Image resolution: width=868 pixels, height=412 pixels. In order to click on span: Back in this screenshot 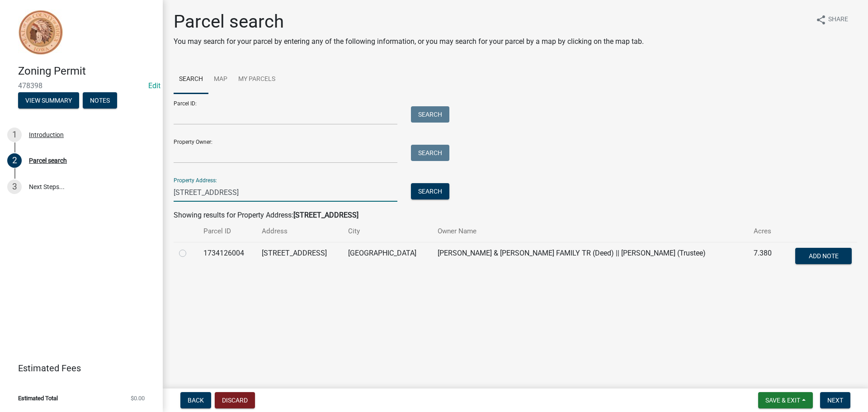, I will do `click(196, 400)`.